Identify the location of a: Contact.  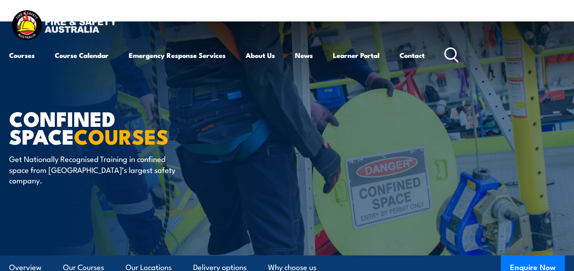
(412, 55).